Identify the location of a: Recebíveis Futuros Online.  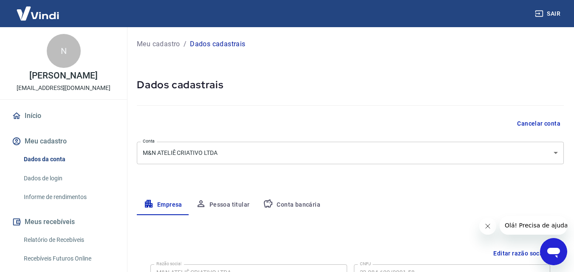
(68, 259).